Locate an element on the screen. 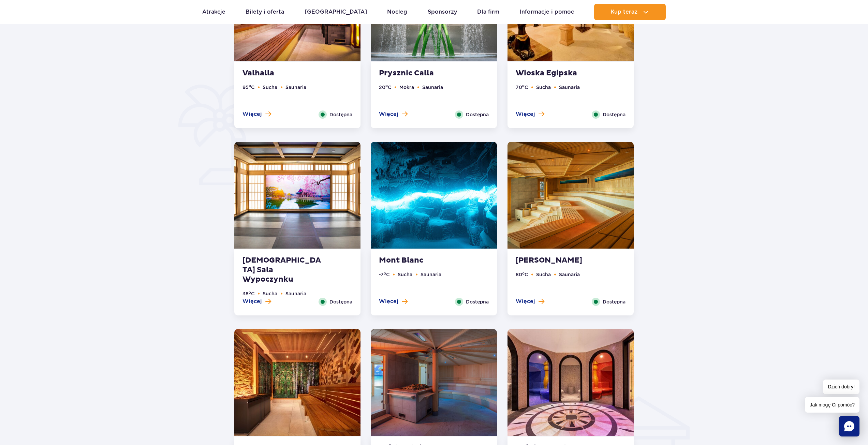 The height and width of the screenshot is (445, 868). li: -7 C is located at coordinates (384, 275).